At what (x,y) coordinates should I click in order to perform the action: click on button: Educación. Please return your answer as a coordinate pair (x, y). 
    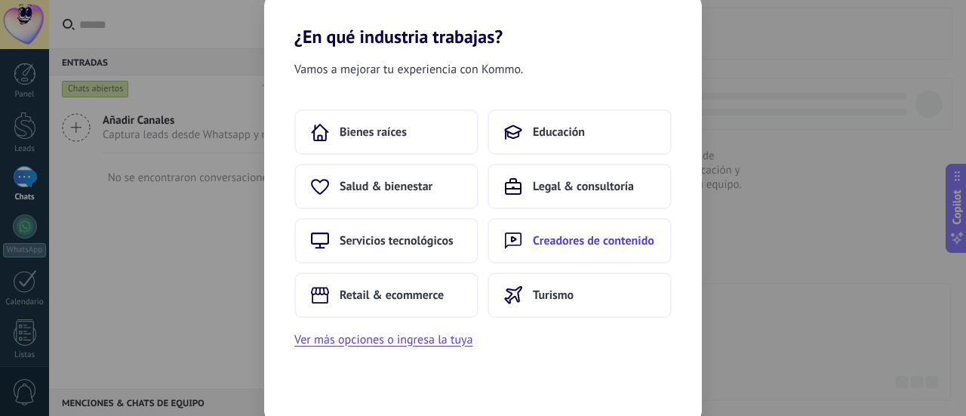
    Looking at the image, I should click on (580, 132).